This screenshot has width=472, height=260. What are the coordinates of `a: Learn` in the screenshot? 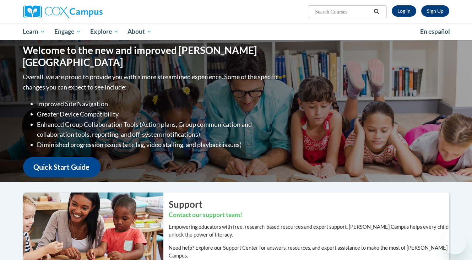 It's located at (34, 32).